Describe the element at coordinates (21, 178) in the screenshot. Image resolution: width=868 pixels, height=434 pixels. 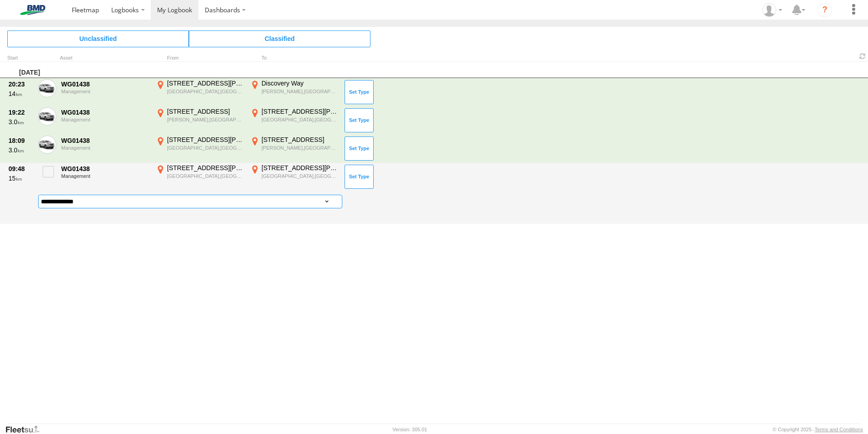
I see `div: 15` at that location.